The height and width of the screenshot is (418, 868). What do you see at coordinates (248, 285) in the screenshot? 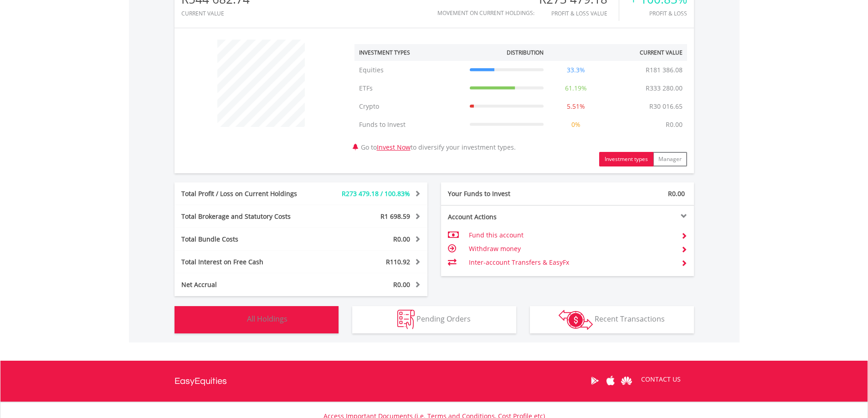
I see `div: Net Accrual` at bounding box center [248, 285].